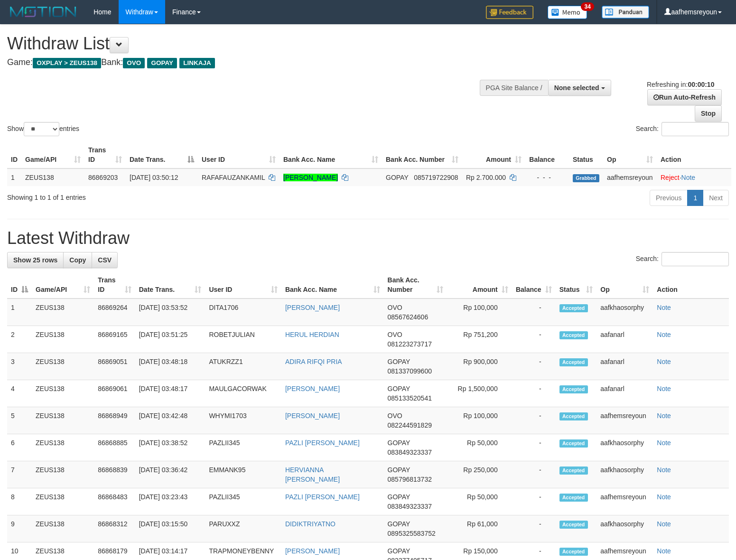  What do you see at coordinates (77, 260) in the screenshot?
I see `a: Copy` at bounding box center [77, 260].